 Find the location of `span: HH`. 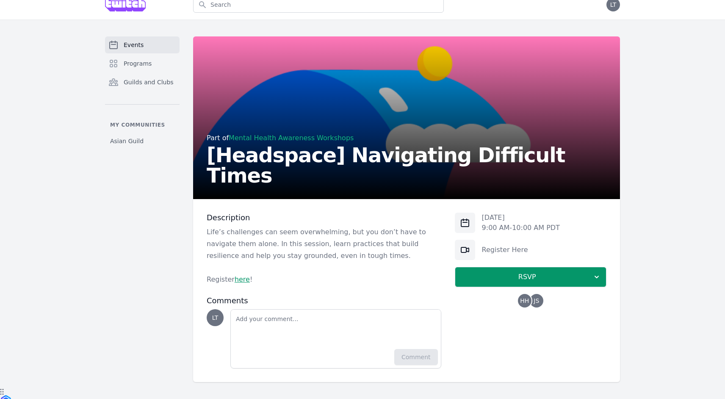

span: HH is located at coordinates (524, 301).